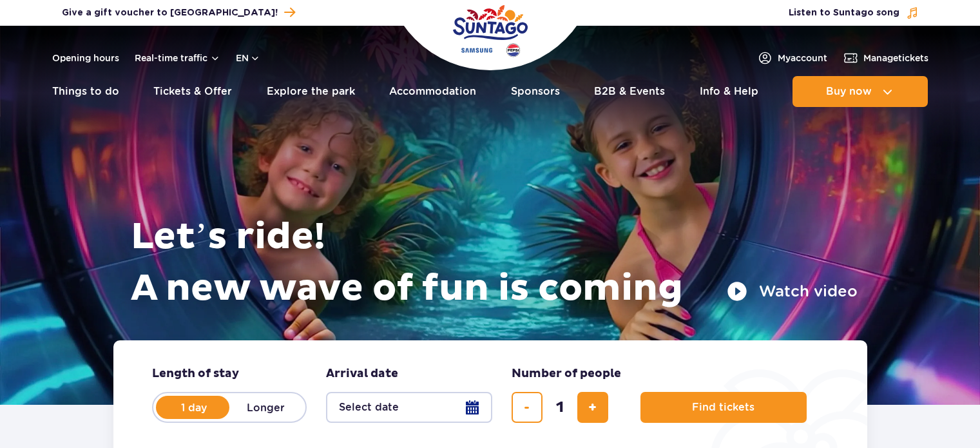 This screenshot has height=448, width=980. Describe the element at coordinates (723, 407) in the screenshot. I see `span: Find tickets` at that location.